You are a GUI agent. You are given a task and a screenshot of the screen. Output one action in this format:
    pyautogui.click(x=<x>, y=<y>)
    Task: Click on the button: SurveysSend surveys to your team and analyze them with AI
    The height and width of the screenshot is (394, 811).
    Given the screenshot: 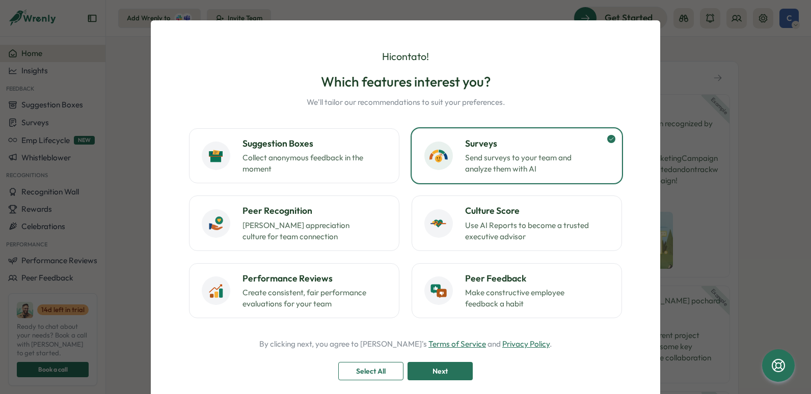 What is the action you would take?
    pyautogui.click(x=517, y=156)
    